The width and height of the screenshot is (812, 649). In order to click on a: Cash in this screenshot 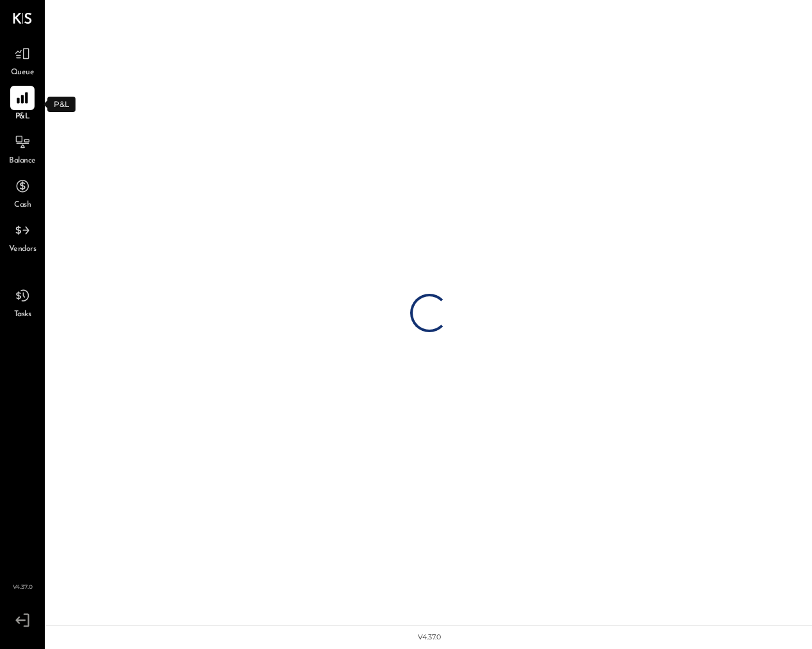, I will do `click(22, 193)`.